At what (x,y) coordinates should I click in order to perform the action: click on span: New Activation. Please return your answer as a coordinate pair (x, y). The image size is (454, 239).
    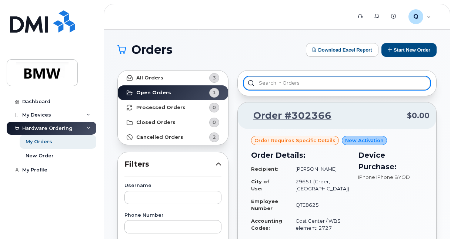
    Looking at the image, I should click on (365, 140).